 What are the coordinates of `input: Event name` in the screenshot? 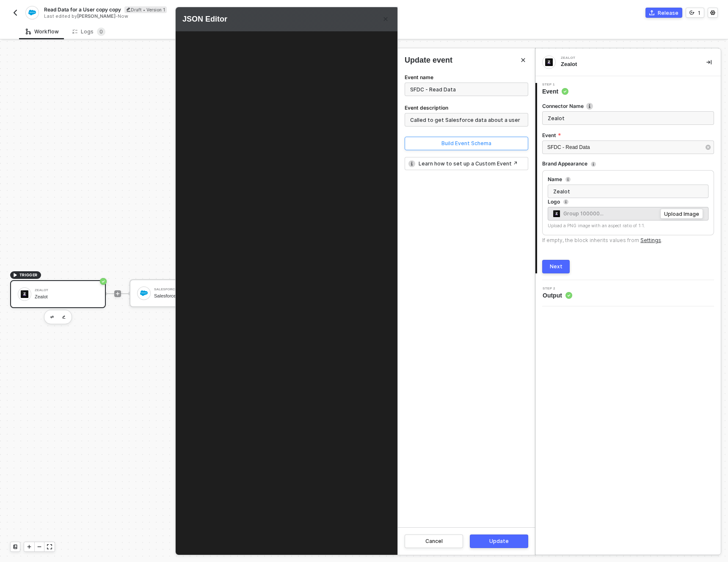 It's located at (466, 89).